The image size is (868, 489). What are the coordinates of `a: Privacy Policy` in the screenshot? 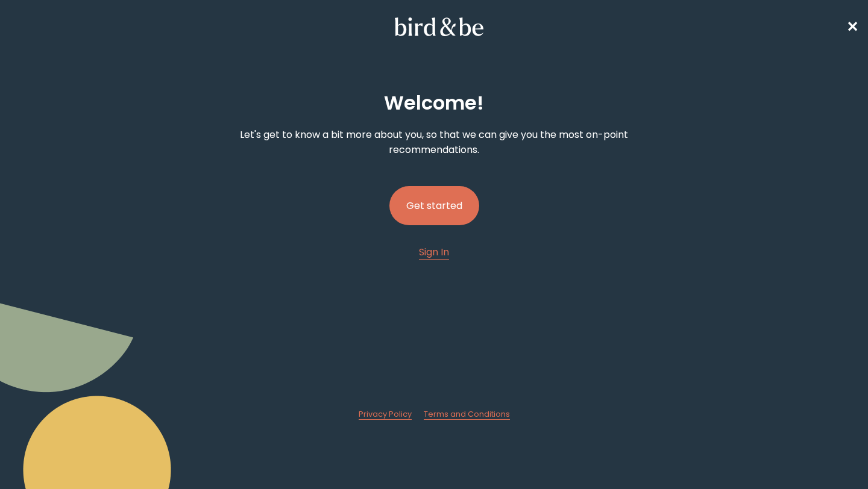 It's located at (385, 414).